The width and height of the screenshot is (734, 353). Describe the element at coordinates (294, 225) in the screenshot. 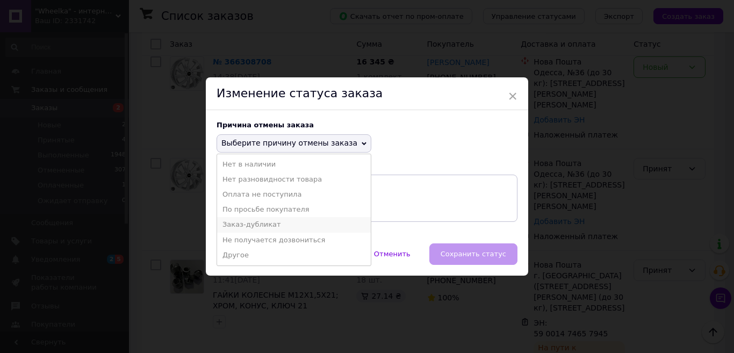

I see `li: Заказ-дубликат` at that location.